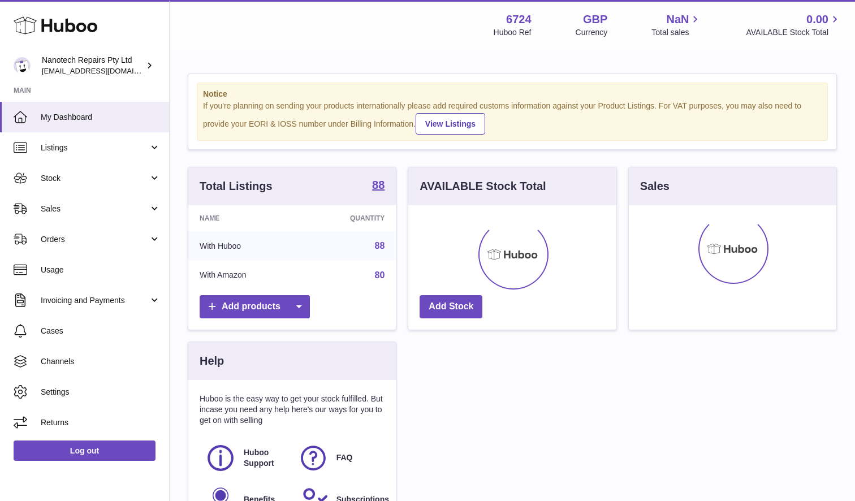 The width and height of the screenshot is (855, 501). Describe the element at coordinates (94, 148) in the screenshot. I see `span: Listings` at that location.